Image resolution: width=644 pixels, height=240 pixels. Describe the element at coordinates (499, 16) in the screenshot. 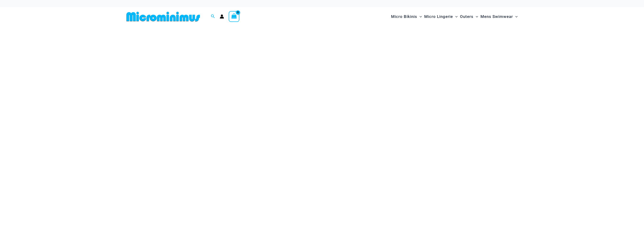

I see `a: Mens SwimwearMenu ToggleMenu Toggle` at that location.